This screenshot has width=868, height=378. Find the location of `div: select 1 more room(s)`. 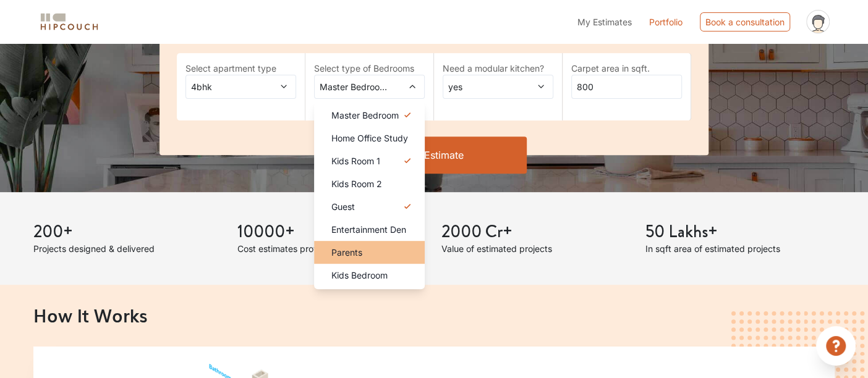

div: select 1 more room(s) is located at coordinates (369, 105).